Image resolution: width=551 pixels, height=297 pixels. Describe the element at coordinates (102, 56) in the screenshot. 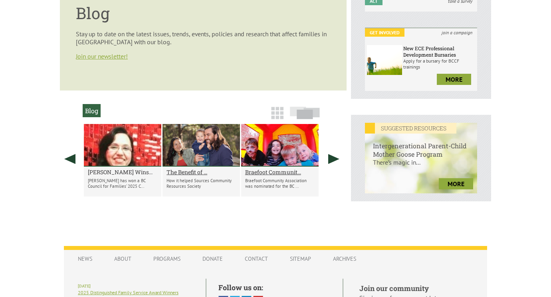

I see `a: Join our newsletter!` at that location.